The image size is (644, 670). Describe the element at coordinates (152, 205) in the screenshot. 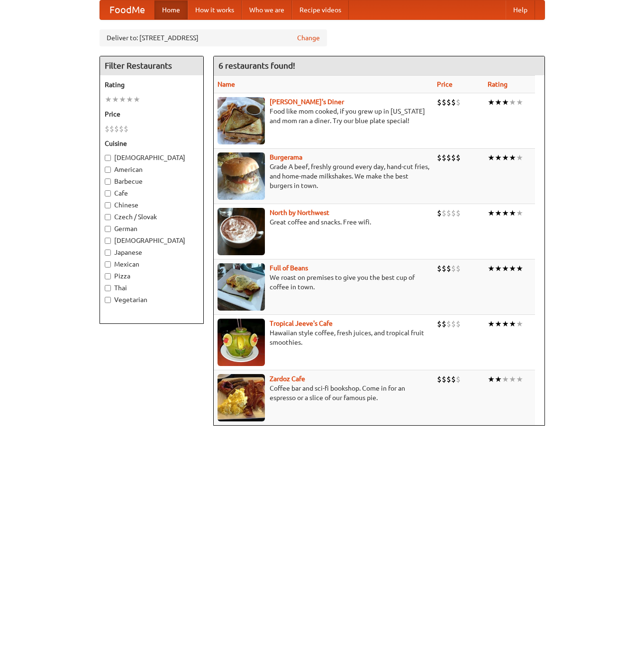

I see `label: Chinese` at that location.